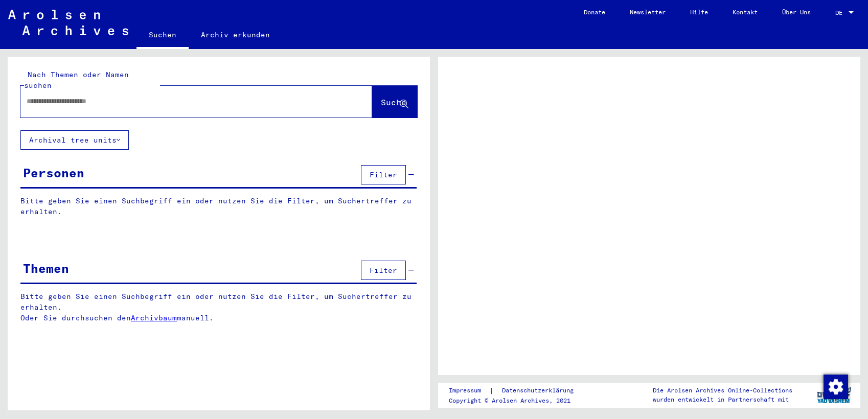 The height and width of the screenshot is (419, 868). I want to click on p: Bitte geben Sie einen Suchbegriff ein oder nutzen Sie die Filter, um Suchertreffer zu erhalten. O..., so click(219, 307).